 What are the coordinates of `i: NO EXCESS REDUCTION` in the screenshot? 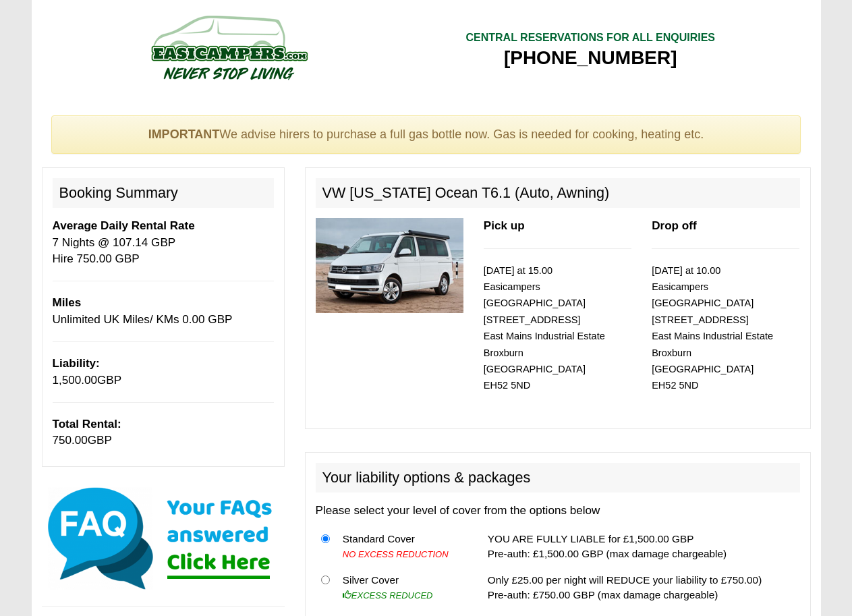 It's located at (396, 554).